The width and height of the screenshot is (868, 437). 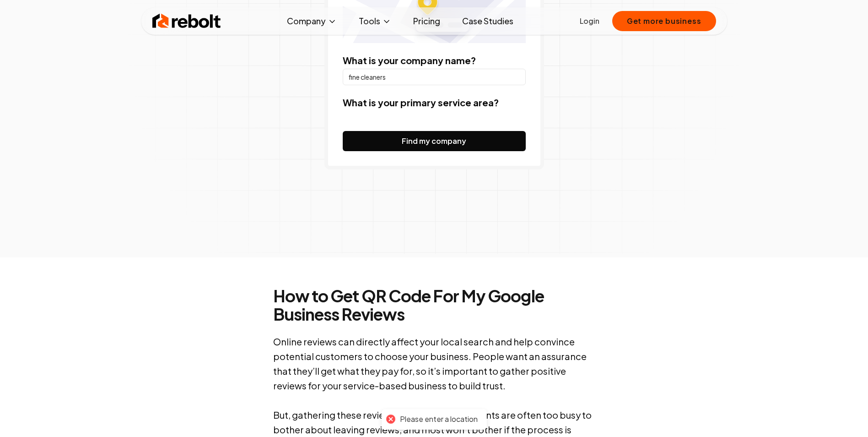 I want to click on label: What is your company name?, so click(x=409, y=60).